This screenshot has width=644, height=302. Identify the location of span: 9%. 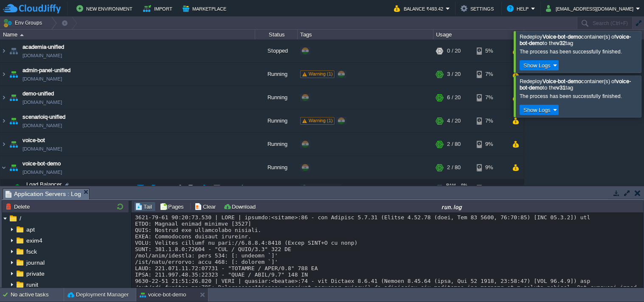
(463, 185).